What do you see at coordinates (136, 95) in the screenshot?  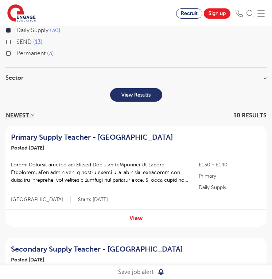 I see `button: View Results` at bounding box center [136, 95].